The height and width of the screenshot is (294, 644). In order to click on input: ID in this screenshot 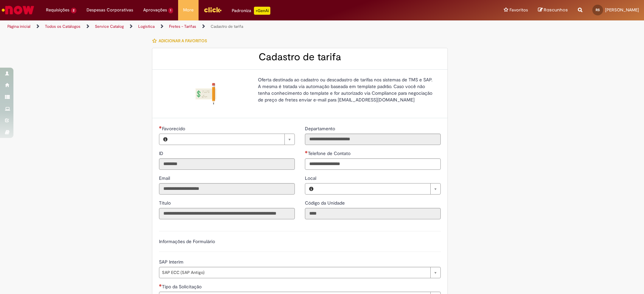, I will do `click(227, 164)`.